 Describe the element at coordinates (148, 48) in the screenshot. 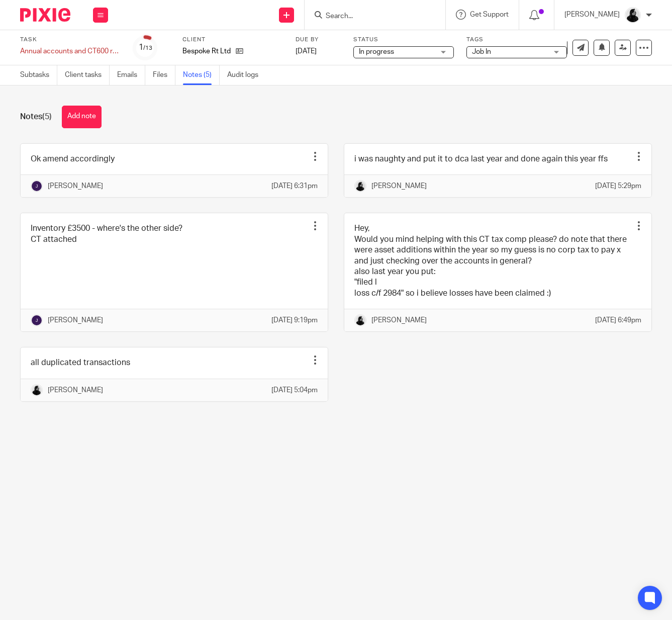

I see `small: /13` at that location.